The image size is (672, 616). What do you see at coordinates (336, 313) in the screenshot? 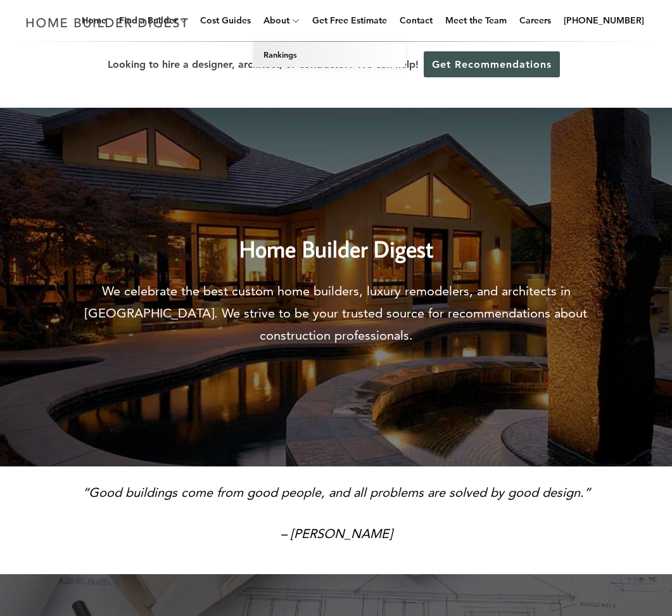
I see `p: We celebrate the best custom home builders, luxury remodelers, and architects in [GEOGRAPHIC_DATA...` at bounding box center [336, 313].